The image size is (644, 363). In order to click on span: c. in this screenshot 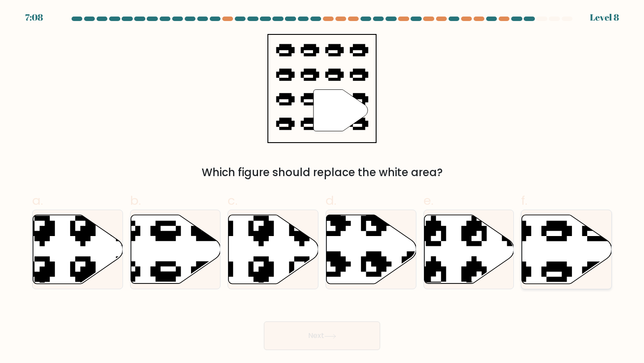, I will do `click(233, 200)`.